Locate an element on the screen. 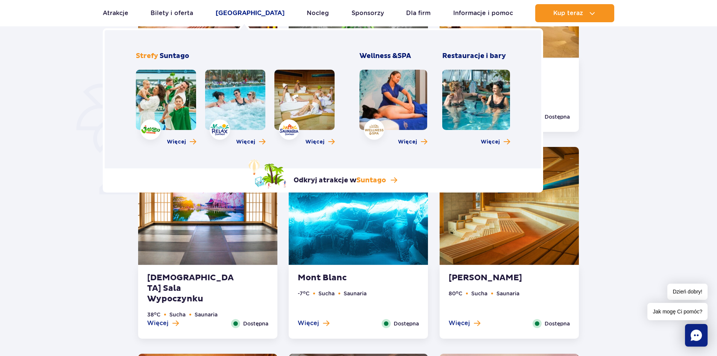 The height and width of the screenshot is (356, 717). li: -7 C is located at coordinates (303, 293).